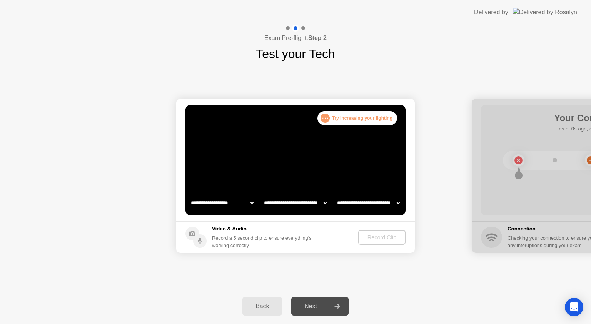 The image size is (591, 324). Describe the element at coordinates (357, 118) in the screenshot. I see `div: Try increasing your lighting` at that location.